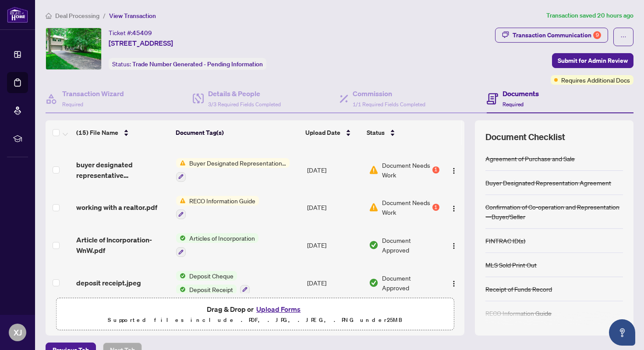 The width and height of the screenshot is (644, 350). Describe the element at coordinates (598, 35) in the screenshot. I see `div: 9` at that location.